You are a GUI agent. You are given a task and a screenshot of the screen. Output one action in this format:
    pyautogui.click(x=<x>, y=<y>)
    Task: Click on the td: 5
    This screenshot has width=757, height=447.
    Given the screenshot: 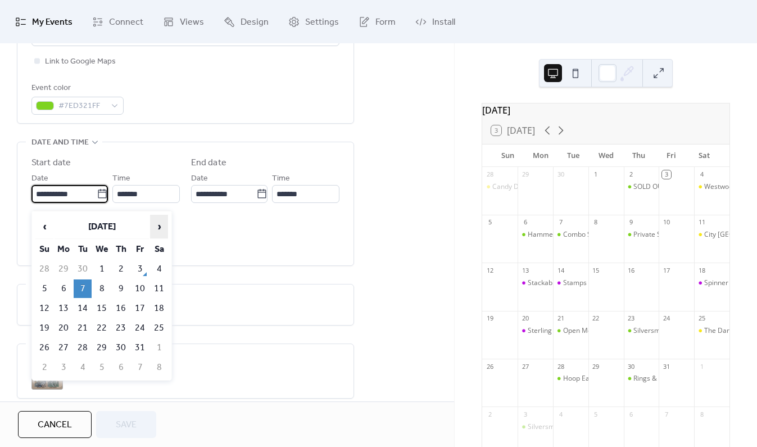 What is the action you would take?
    pyautogui.click(x=44, y=288)
    